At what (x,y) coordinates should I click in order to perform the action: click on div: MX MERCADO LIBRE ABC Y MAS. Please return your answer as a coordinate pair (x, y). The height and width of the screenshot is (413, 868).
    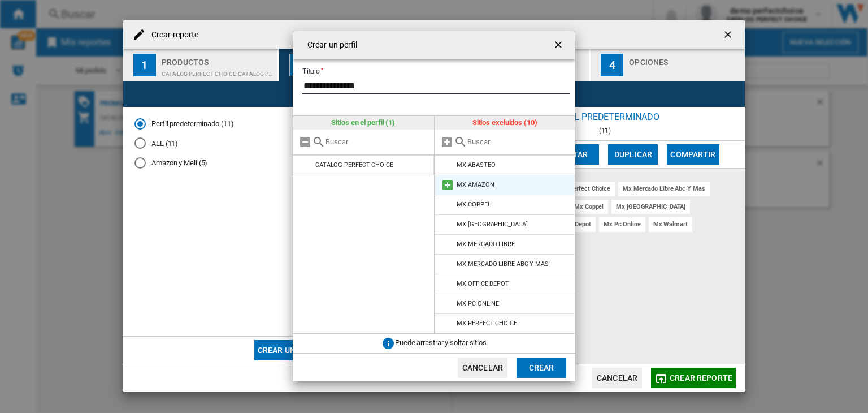
    Looking at the image, I should click on (502, 264).